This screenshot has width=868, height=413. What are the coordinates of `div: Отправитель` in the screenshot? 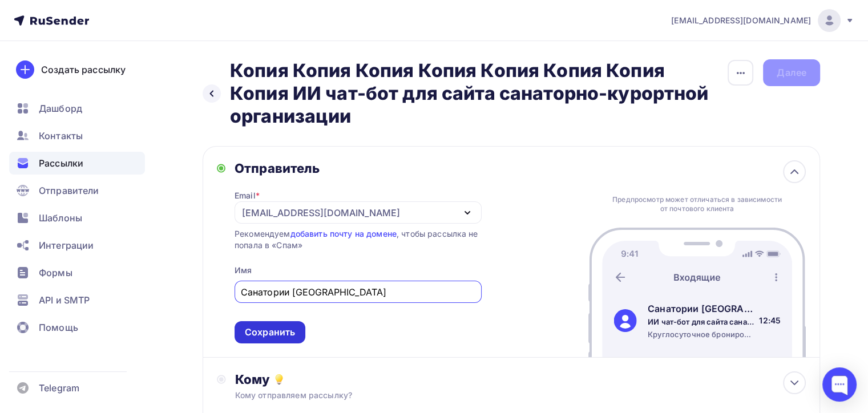 It's located at (358, 168).